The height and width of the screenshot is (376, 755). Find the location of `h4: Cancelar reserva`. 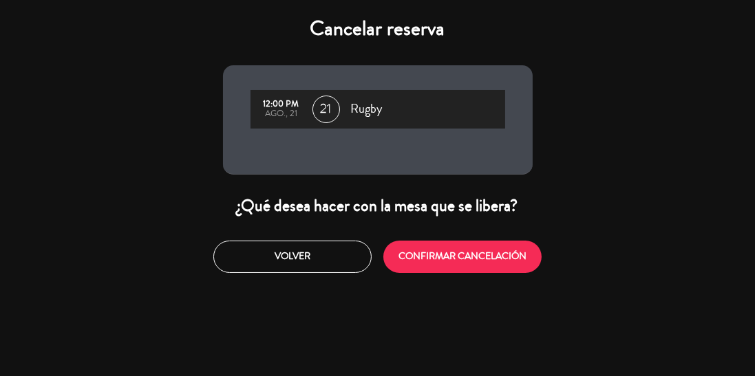

h4: Cancelar reserva is located at coordinates (378, 29).